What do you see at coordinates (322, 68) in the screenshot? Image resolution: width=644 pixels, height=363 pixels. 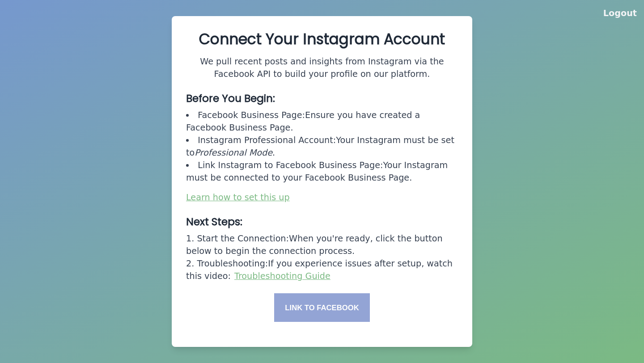 I see `p: We pull recent posts and insights from Instagram via the Facebook API to build your profile on ou...` at bounding box center [322, 68].